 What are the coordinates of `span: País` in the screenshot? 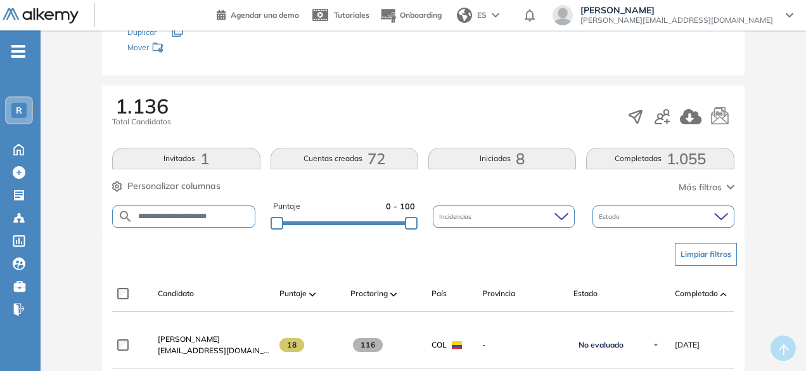 It's located at (439, 293).